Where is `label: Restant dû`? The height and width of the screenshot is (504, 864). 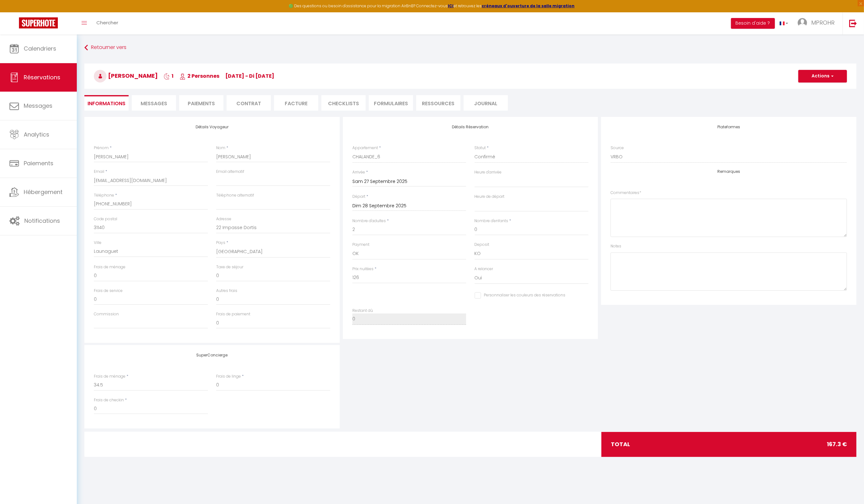 label: Restant dû is located at coordinates (363, 311).